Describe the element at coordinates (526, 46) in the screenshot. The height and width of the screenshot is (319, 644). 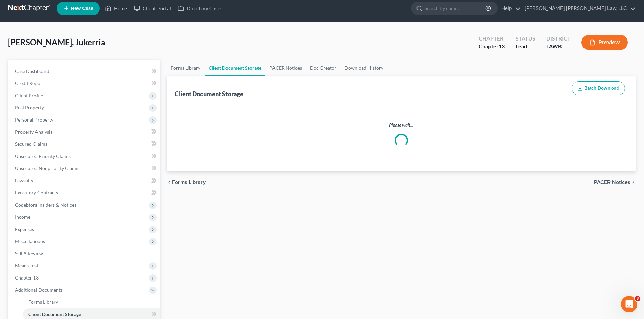
I see `div: Lead` at that location.